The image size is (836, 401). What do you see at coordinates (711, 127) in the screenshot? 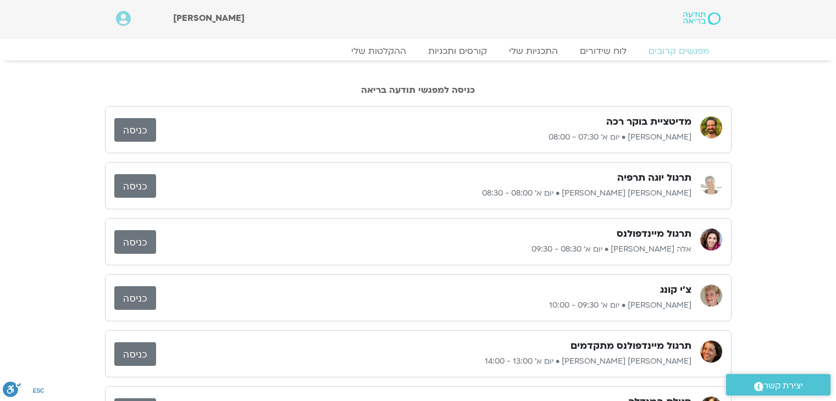
I see `img: שגב הורוביץ` at bounding box center [711, 127].